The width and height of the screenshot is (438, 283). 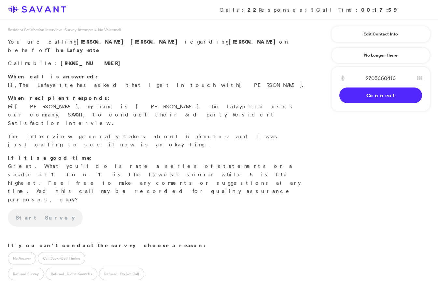 What do you see at coordinates (380, 95) in the screenshot?
I see `a: Connect` at bounding box center [380, 95].